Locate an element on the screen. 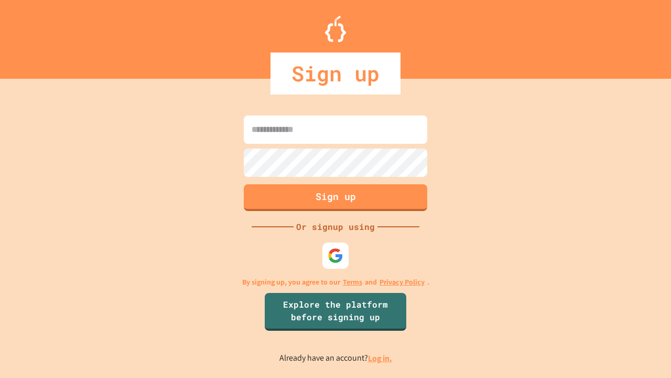 This screenshot has height=378, width=671. div: Or signup using is located at coordinates (336, 227).